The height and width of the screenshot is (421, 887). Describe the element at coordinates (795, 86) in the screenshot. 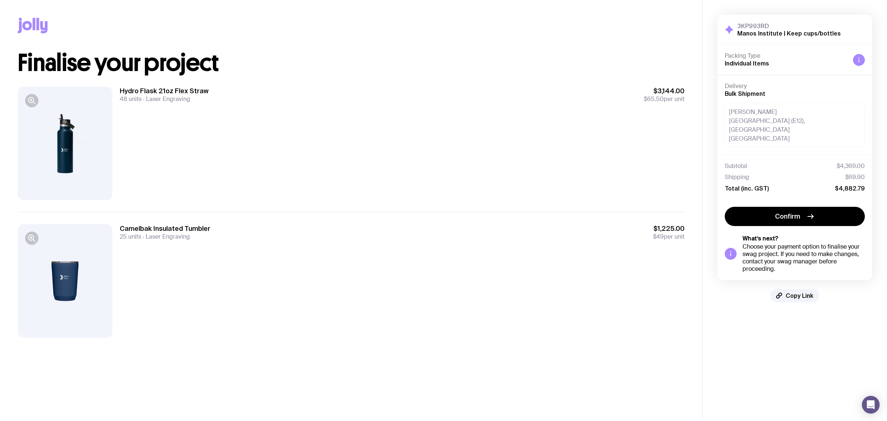

I see `h4: Delivery` at that location.